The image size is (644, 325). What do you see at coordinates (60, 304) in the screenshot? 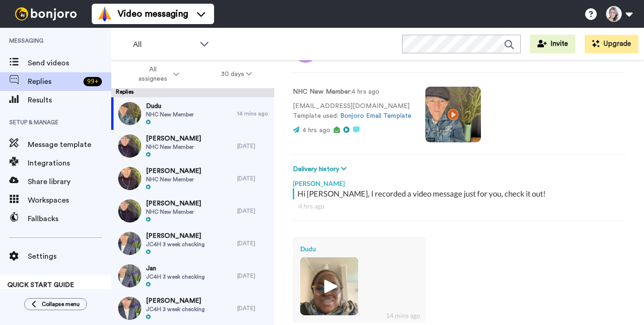
I see `span: Collapse menu` at bounding box center [60, 304].